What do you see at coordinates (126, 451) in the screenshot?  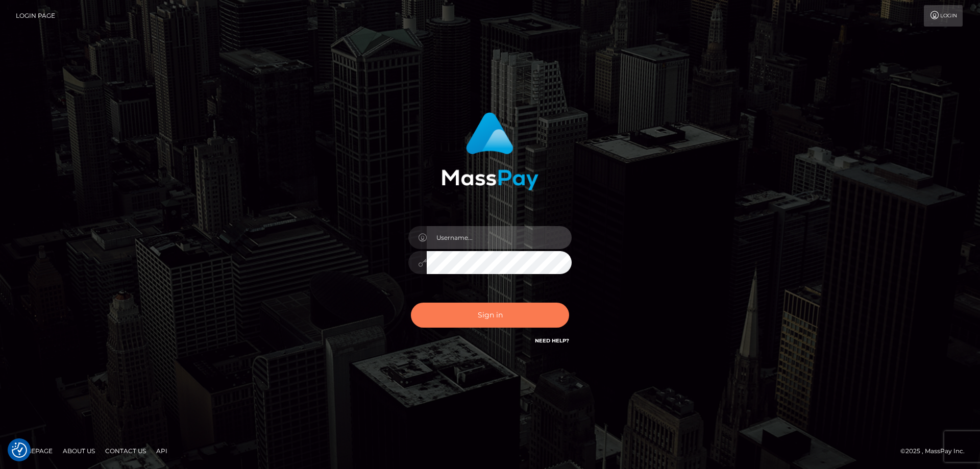 I see `a: Contact Us` at bounding box center [126, 451].